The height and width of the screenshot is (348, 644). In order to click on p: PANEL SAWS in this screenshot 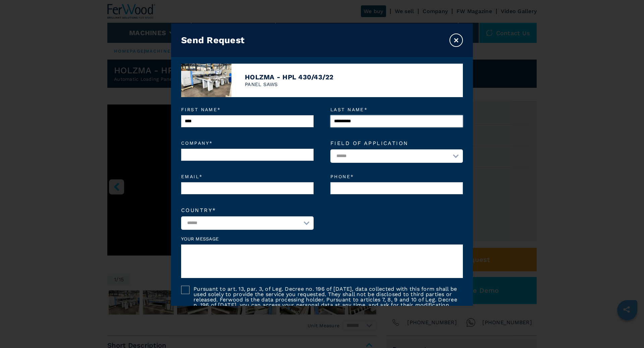, I will do `click(289, 84)`.